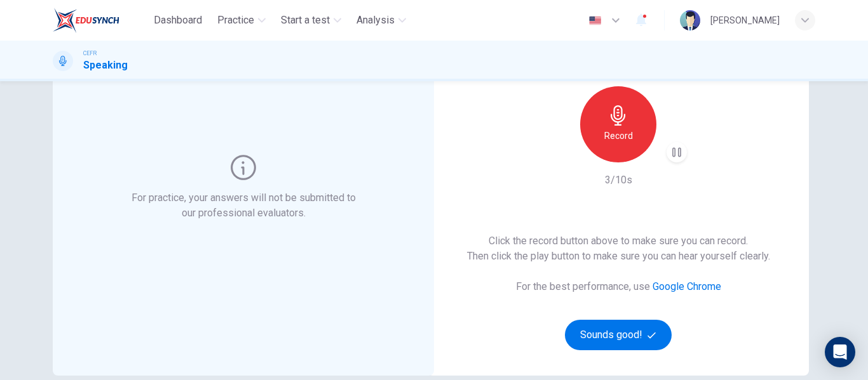 The image size is (868, 380). I want to click on button: Start a test, so click(311, 21).